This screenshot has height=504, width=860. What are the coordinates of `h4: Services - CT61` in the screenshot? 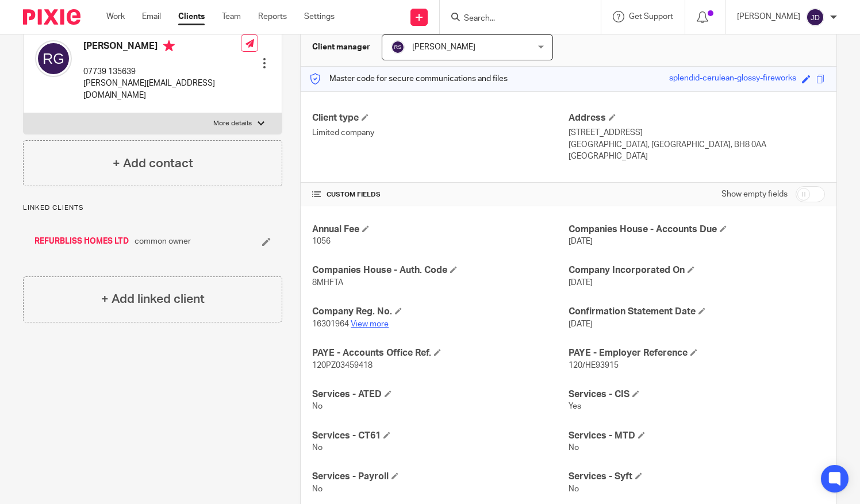 It's located at (441, 435).